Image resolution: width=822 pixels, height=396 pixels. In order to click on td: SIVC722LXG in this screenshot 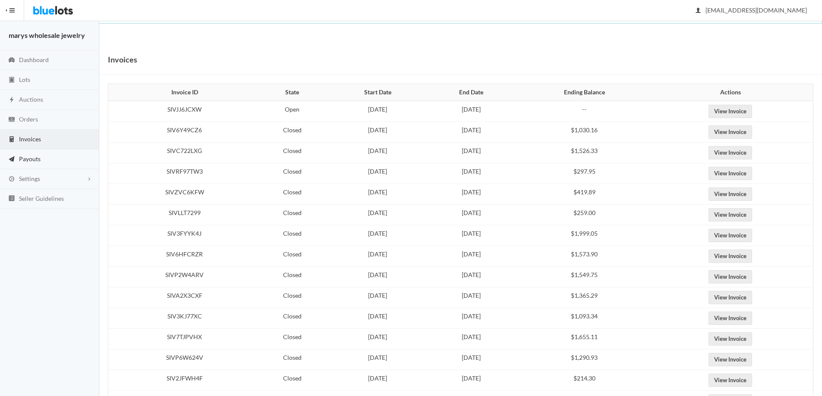, I will do `click(182, 153)`.